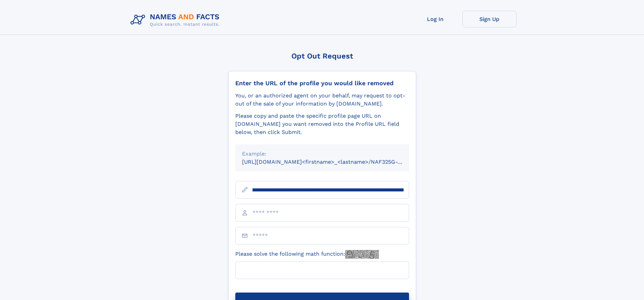 Image resolution: width=644 pixels, height=300 pixels. Describe the element at coordinates (177, 20) in the screenshot. I see `img: Logo Names and Facts` at that location.